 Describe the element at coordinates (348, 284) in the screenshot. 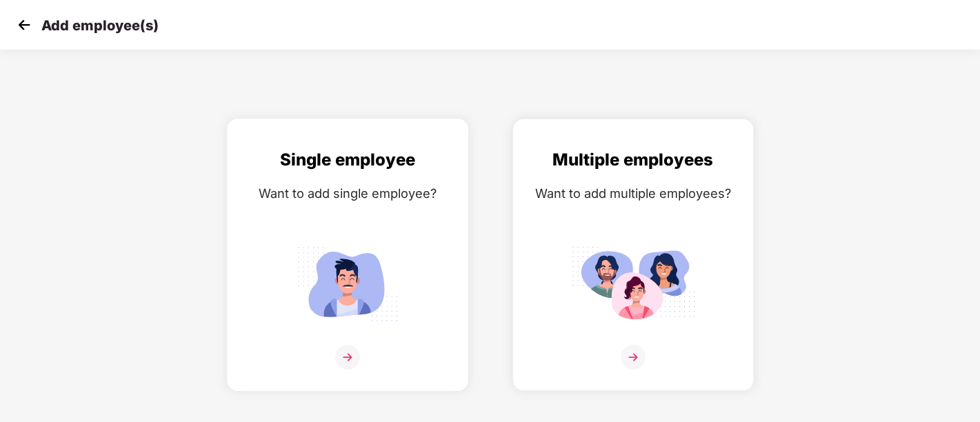

I see `img: svg+xml;base64,PHN2ZyB4bWxucz0iaHR0cDovL3d3dy53My5vcmcvMjAwMC9zdmciIGlkPSJTaW5nbGVfZW1wbG95ZWUiIH...` at that location.